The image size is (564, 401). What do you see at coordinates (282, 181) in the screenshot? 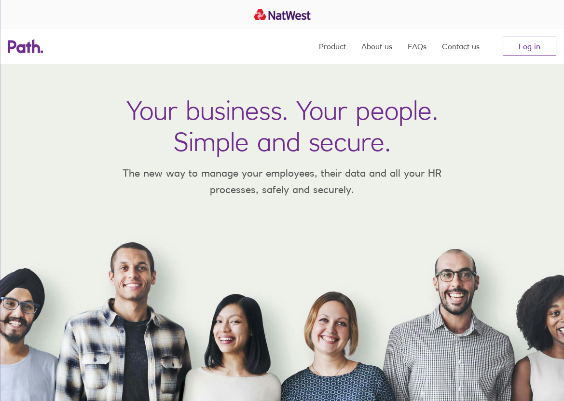
I see `p: The new way to manage your employees, their data and all your HR processes, safely and securely.` at bounding box center [282, 181].